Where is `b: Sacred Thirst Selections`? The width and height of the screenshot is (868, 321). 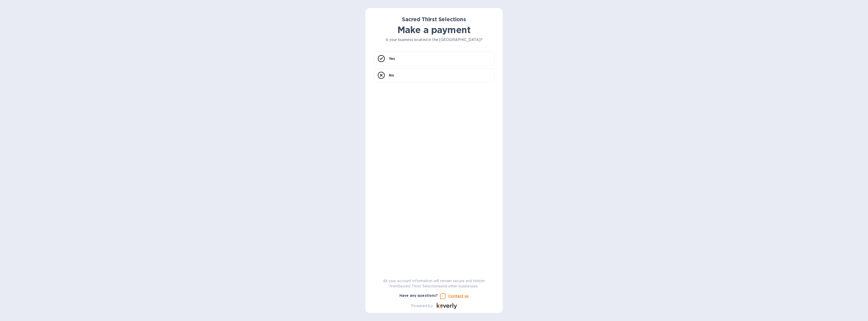
b: Sacred Thirst Selections is located at coordinates (434, 19).